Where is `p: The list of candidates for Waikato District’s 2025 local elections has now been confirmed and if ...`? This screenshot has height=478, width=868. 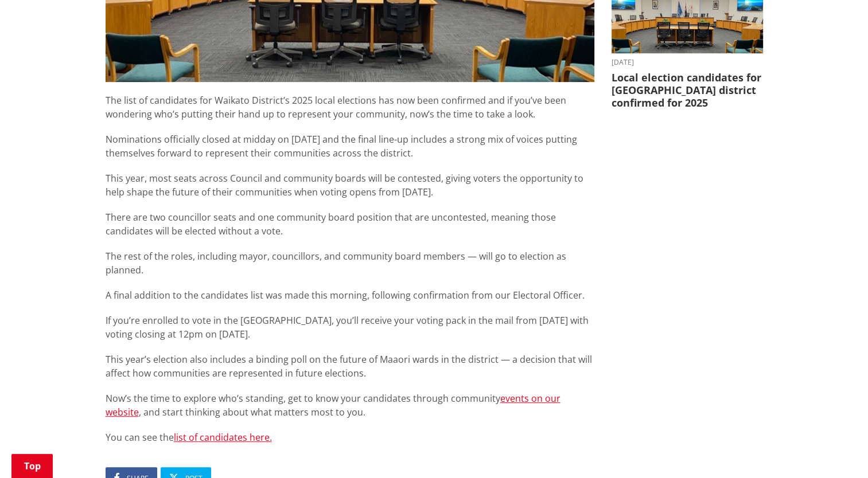
p: The list of candidates for Waikato District’s 2025 local elections has now been confirmed and if ... is located at coordinates (350, 107).